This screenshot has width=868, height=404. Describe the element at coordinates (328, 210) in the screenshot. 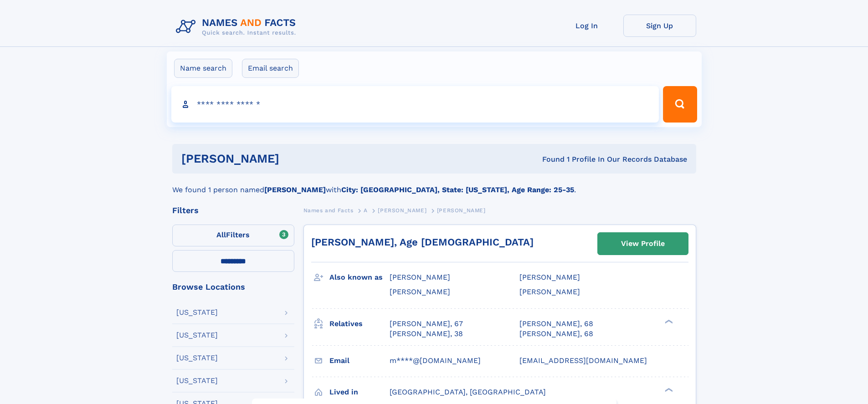

I see `a: Names and Facts` at that location.